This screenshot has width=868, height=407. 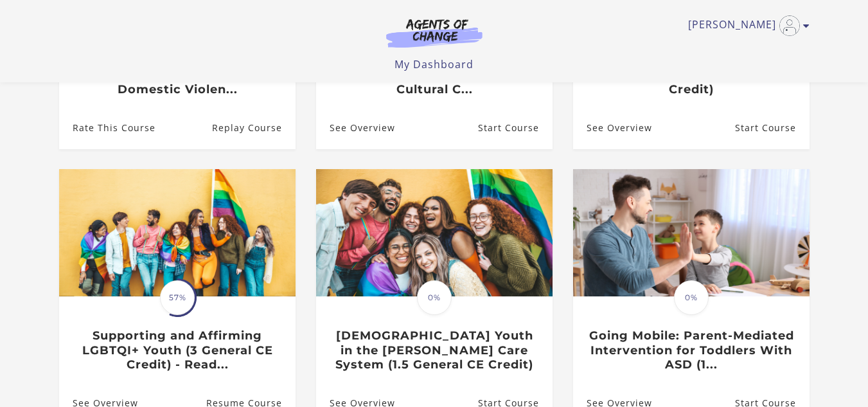 I want to click on h3: Resiliency as a Helping Professional (1 General CE Credit), so click(x=690, y=75).